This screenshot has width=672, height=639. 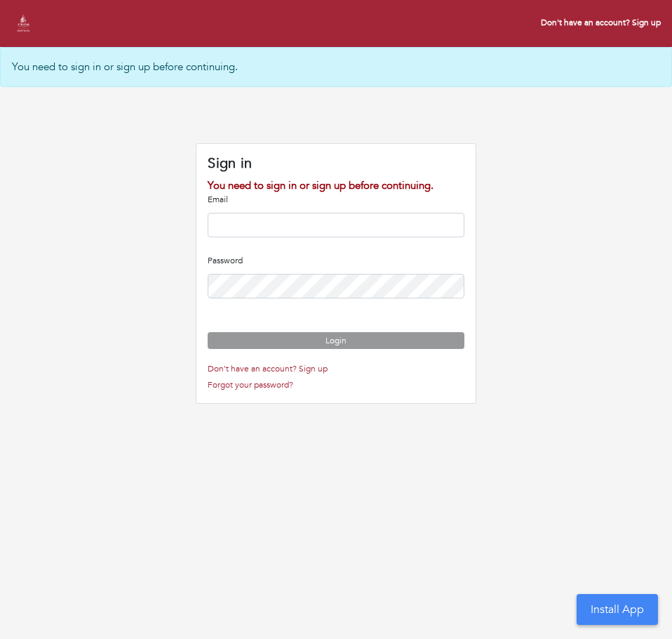 I want to click on a: Forgot your password?, so click(x=251, y=385).